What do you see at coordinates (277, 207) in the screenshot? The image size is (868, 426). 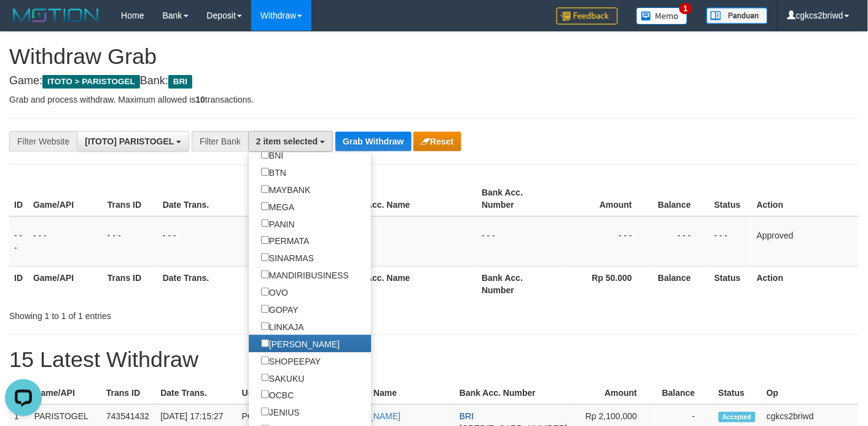 I see `label: MEGA` at bounding box center [277, 207].